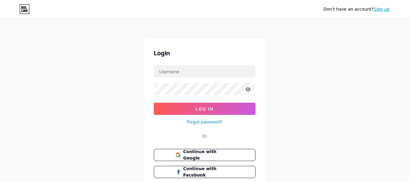 The image size is (409, 182). I want to click on button: Log In, so click(205, 108).